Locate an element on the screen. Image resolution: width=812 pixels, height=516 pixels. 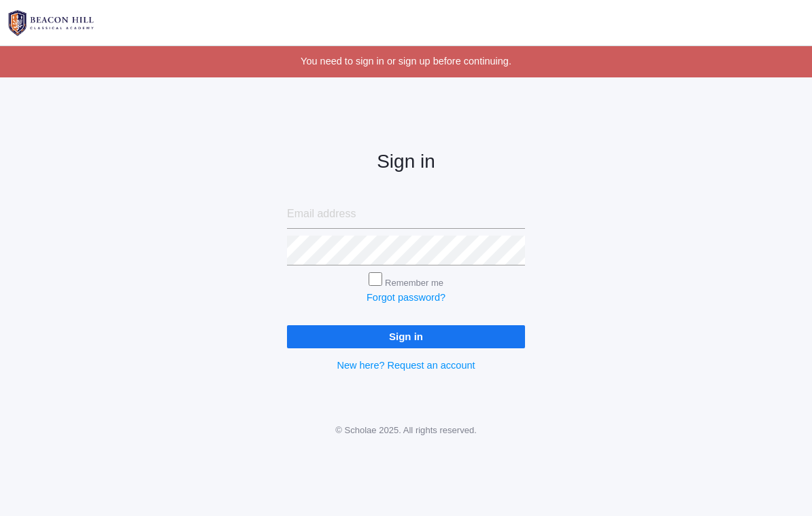
a: Forgot password? is located at coordinates (406, 297).